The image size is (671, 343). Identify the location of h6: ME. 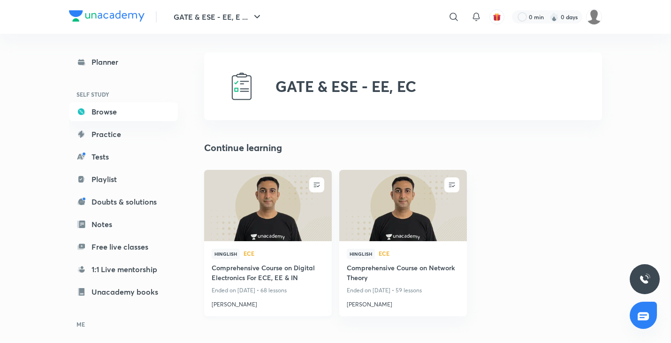
(123, 324).